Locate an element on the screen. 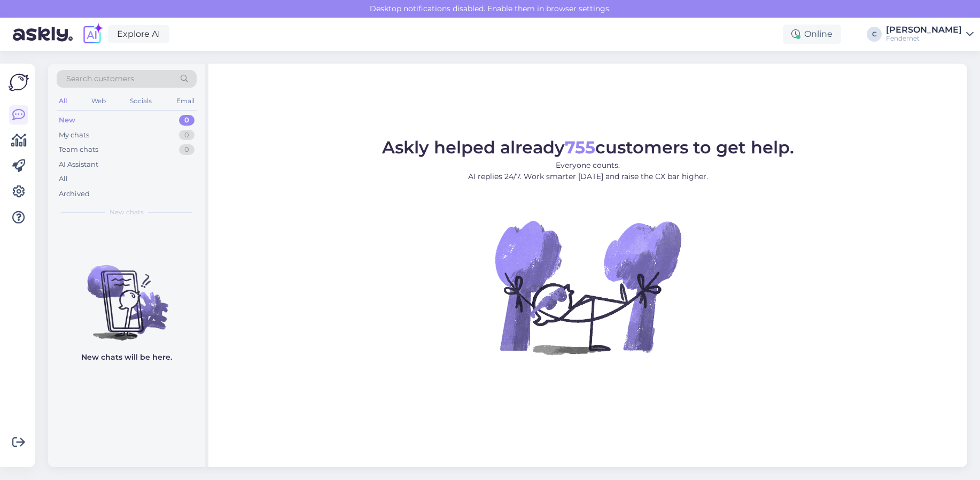 Image resolution: width=980 pixels, height=480 pixels. img: explore-ai is located at coordinates (93, 34).